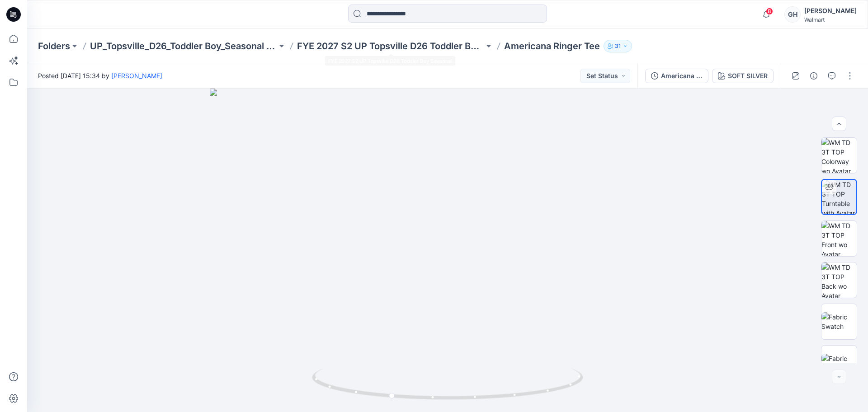 The height and width of the screenshot is (412, 868). What do you see at coordinates (830, 20) in the screenshot?
I see `div: Walmart` at bounding box center [830, 20].